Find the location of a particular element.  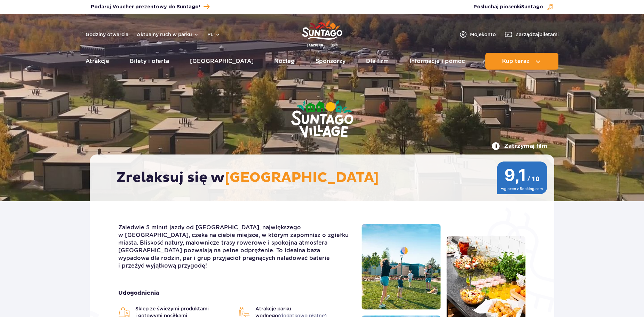

a: Park of Poland is located at coordinates (322, 33).